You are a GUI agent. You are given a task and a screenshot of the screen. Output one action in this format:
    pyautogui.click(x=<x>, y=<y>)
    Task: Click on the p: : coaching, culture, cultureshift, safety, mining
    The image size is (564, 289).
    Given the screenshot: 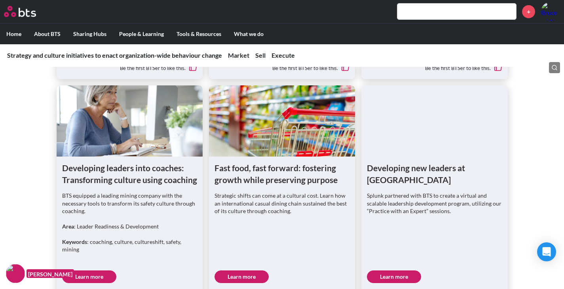 What is the action you would take?
    pyautogui.click(x=129, y=246)
    